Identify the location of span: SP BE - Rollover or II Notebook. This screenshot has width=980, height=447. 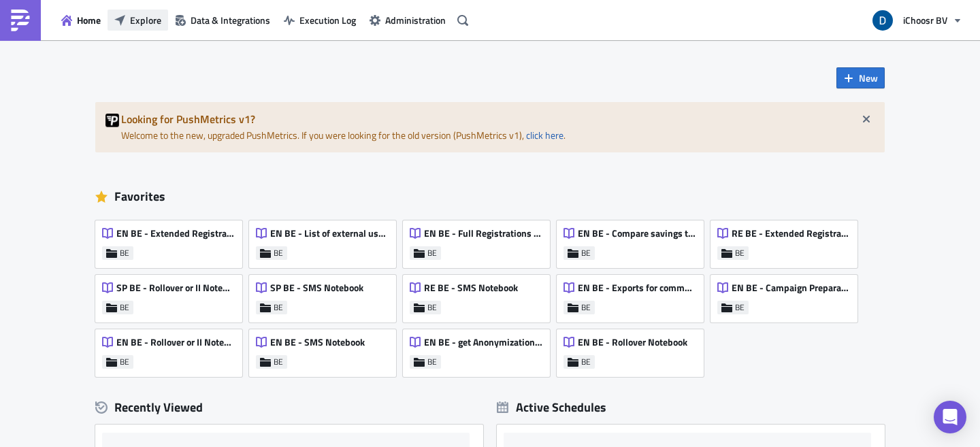
(176, 288).